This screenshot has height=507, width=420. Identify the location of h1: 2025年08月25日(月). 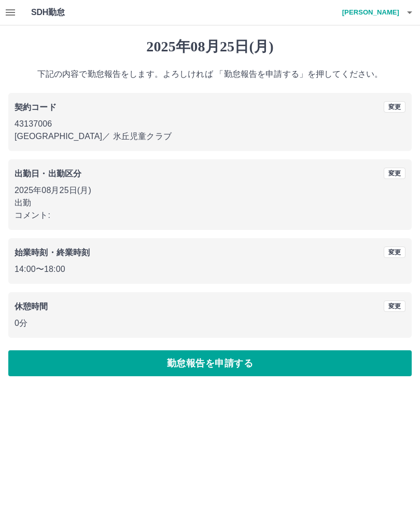
(210, 47).